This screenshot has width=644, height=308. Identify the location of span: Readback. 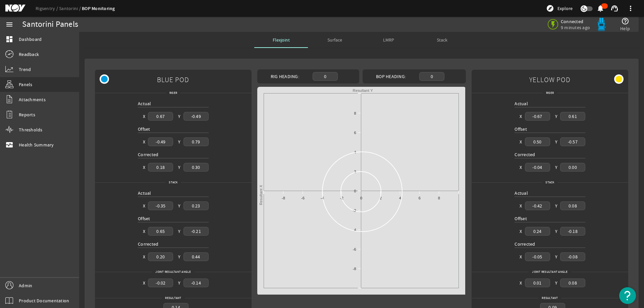
(29, 54).